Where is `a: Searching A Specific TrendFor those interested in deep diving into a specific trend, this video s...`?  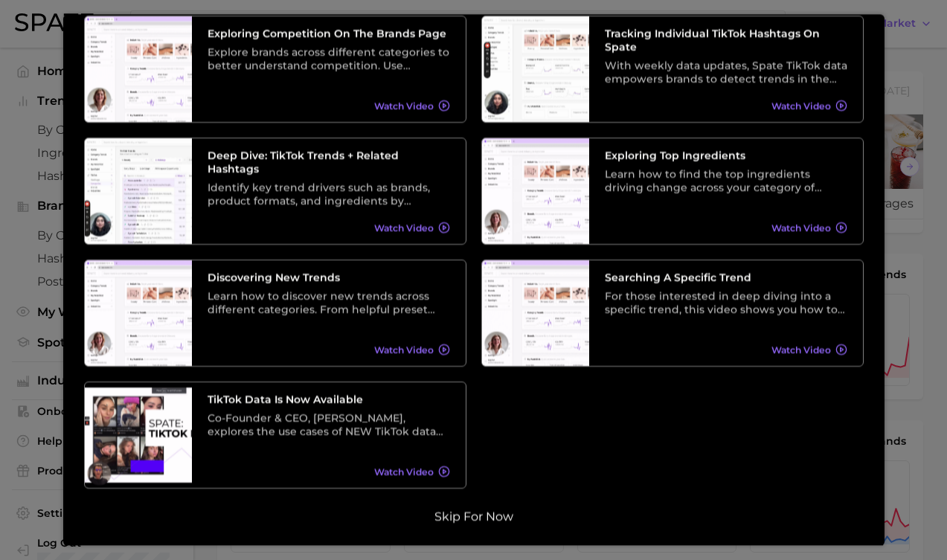 a: Searching A Specific TrendFor those interested in deep diving into a specific trend, this video s... is located at coordinates (673, 313).